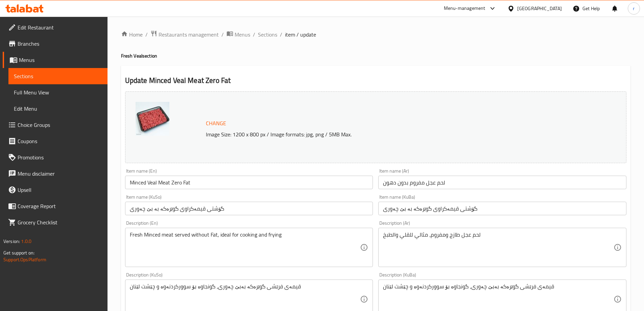  What do you see at coordinates (60, 173) in the screenshot?
I see `span: Menu disclaimer` at bounding box center [60, 173].